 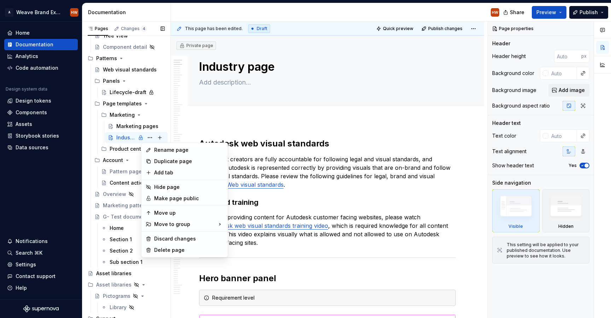 I want to click on div: Make page public, so click(x=189, y=198).